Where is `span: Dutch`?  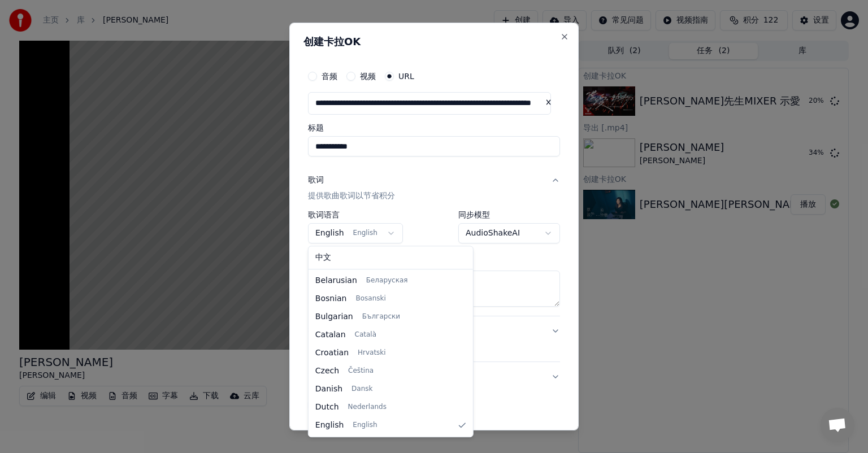 span: Dutch is located at coordinates (327, 407).